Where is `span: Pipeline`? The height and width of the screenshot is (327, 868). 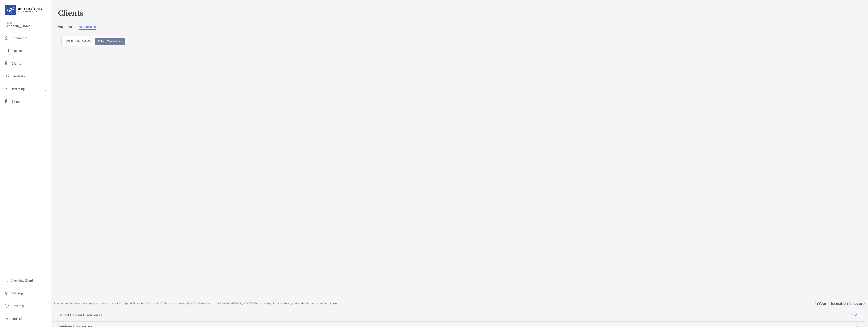 span: Pipeline is located at coordinates (17, 50).